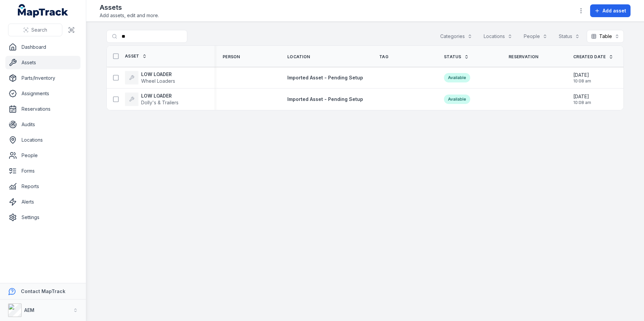 This screenshot has width=644, height=321. I want to click on a: People, so click(43, 155).